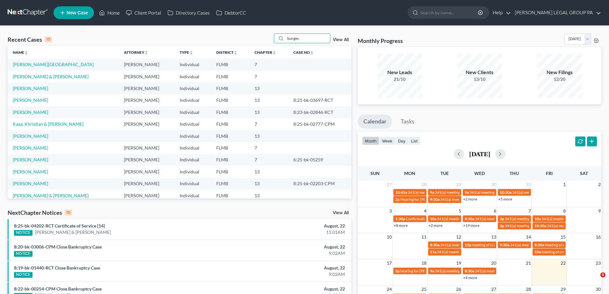  What do you see at coordinates (77, 13) in the screenshot?
I see `span: New Case` at bounding box center [77, 13].